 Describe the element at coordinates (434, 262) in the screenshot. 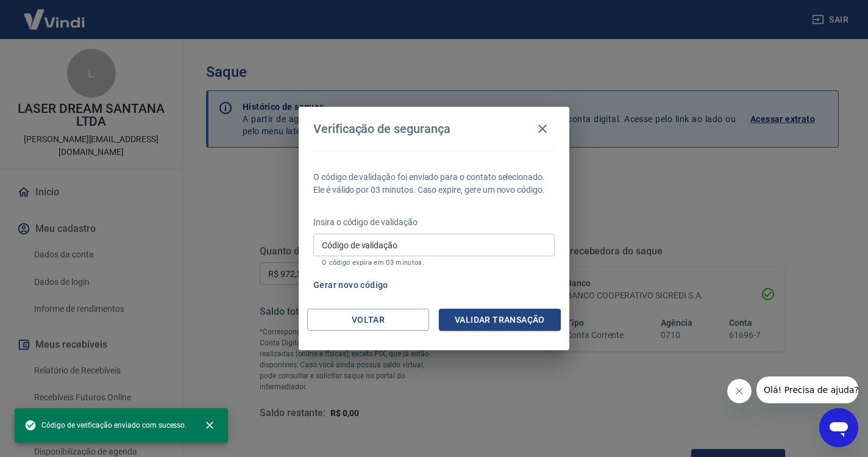

I see `p: O código expira em 03 minutos.` at that location.